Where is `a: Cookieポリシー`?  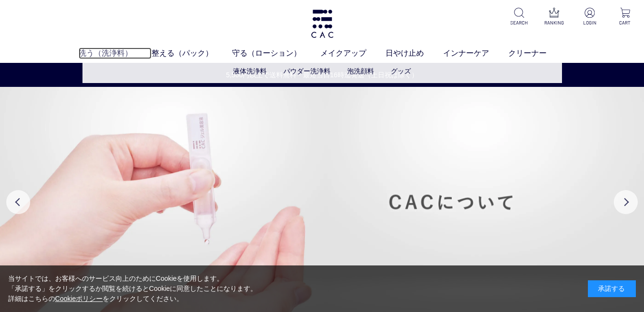
a: Cookieポリシー is located at coordinates (79, 299).